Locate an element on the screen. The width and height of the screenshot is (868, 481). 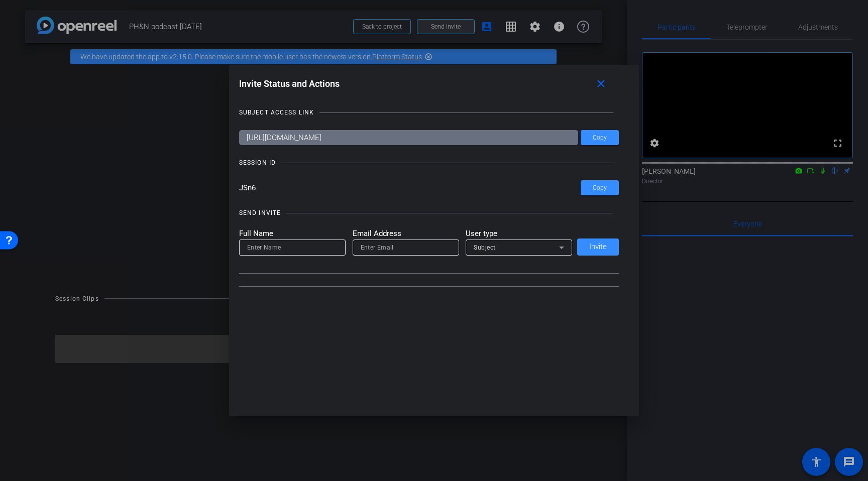
input: Enter Email is located at coordinates (406, 247).